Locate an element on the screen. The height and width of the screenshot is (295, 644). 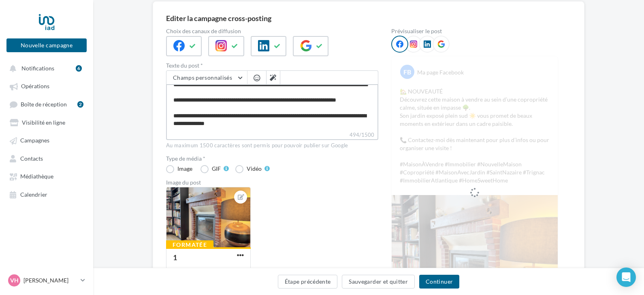
label: Texte du post * is located at coordinates (272, 66).